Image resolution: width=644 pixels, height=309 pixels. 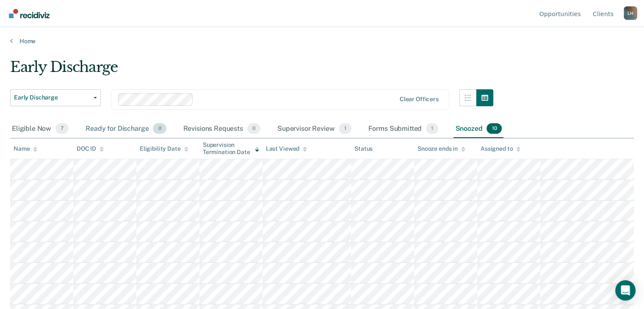 What do you see at coordinates (363, 148) in the screenshot?
I see `div: Status` at bounding box center [363, 148].